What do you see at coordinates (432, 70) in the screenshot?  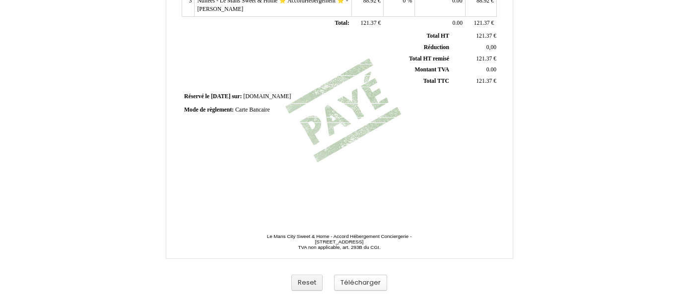 I see `span: Montant TVA` at bounding box center [432, 70].